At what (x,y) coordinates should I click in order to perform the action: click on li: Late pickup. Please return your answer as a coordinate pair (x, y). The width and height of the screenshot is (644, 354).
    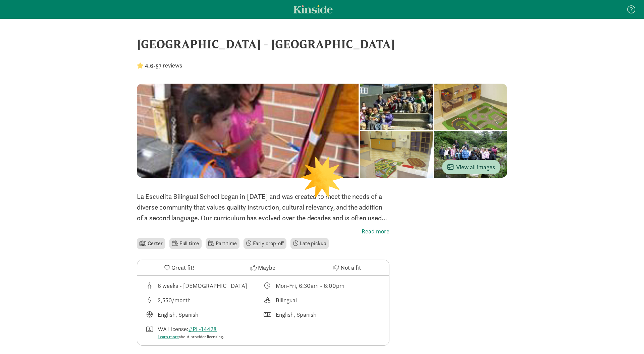
    Looking at the image, I should click on (310, 243).